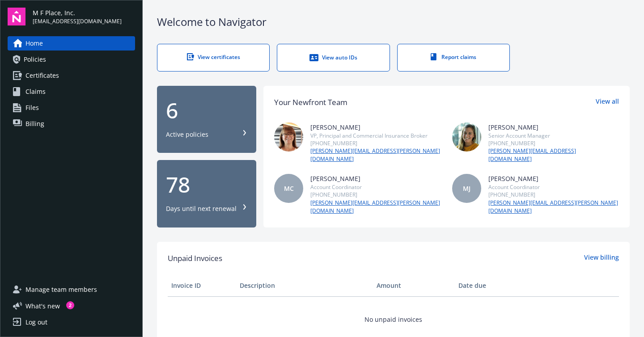 Image resolution: width=644 pixels, height=337 pixels. I want to click on a: View auto IDs, so click(333, 58).